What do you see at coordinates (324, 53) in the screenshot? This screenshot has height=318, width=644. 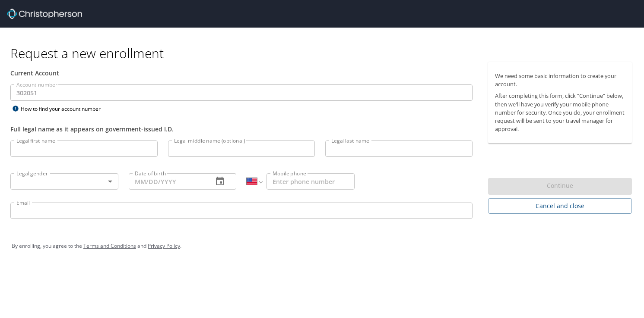 I see `h1: Request a new enrollment` at bounding box center [324, 53].